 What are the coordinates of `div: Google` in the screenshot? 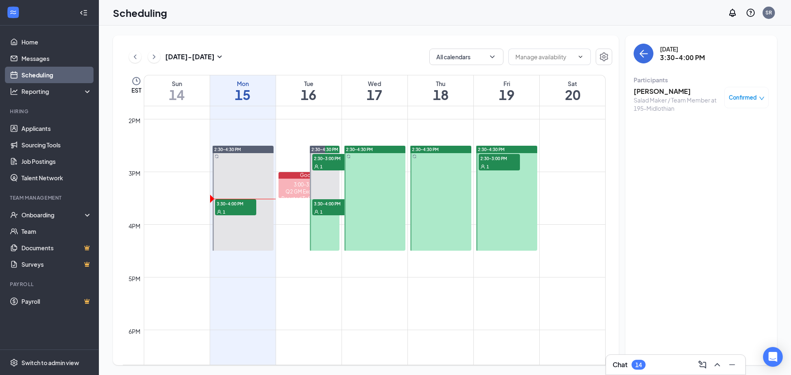 It's located at (309, 176).